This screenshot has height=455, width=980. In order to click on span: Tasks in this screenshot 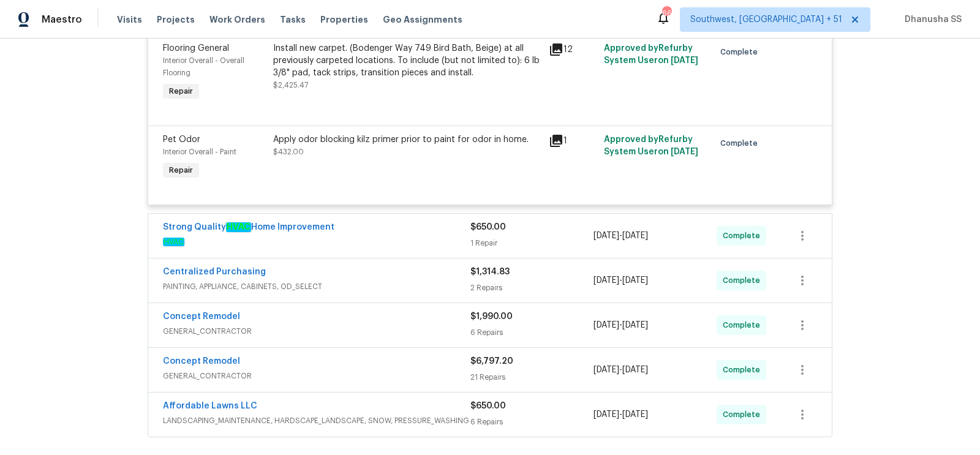, I will do `click(293, 19)`.